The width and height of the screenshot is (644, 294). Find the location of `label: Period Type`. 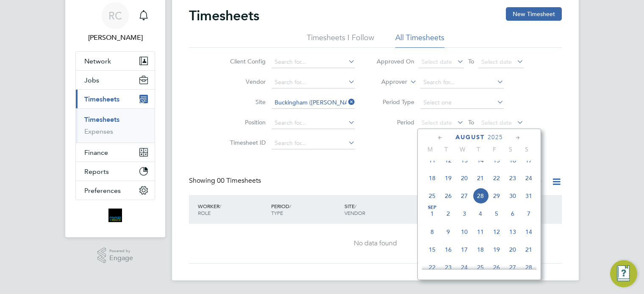

label: Period Type is located at coordinates (395, 102).